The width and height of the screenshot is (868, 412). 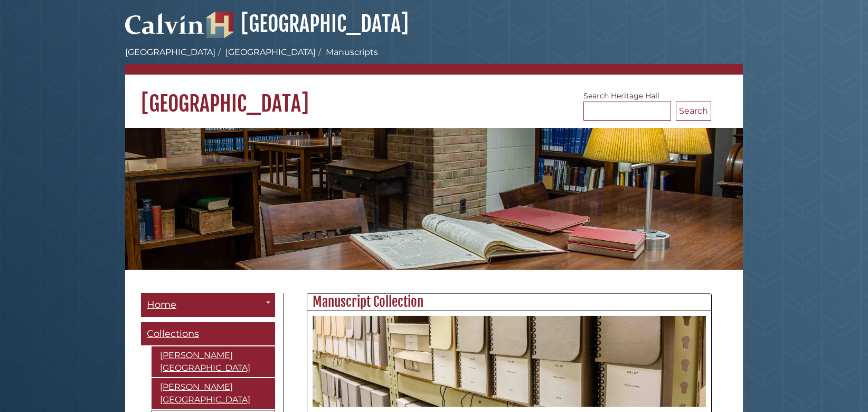 I want to click on img: Calvin, so click(x=165, y=23).